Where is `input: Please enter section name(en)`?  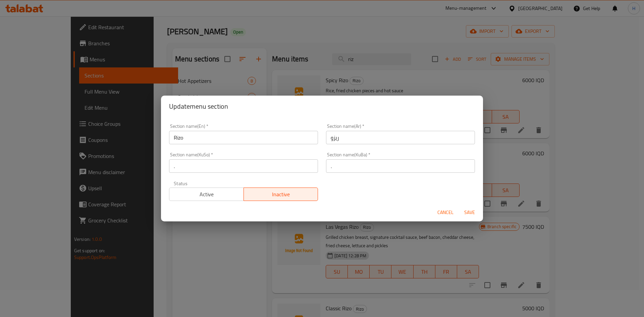 input: Please enter section name(en) is located at coordinates (244, 137).